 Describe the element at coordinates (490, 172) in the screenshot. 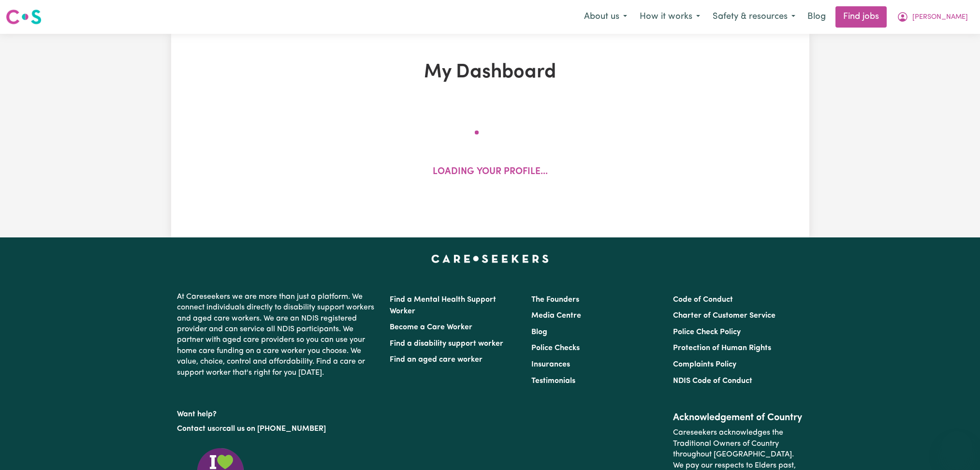

I see `p: Loading your profile...` at that location.